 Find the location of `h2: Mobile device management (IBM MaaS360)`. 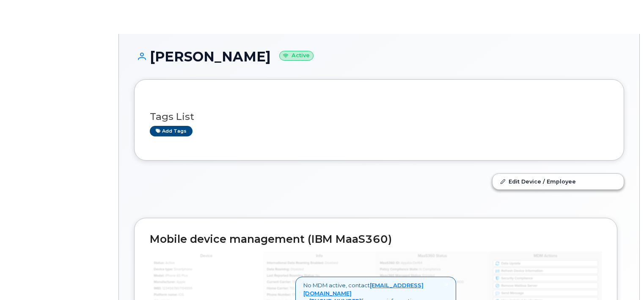

h2: Mobile device management (IBM MaaS360) is located at coordinates (376, 240).